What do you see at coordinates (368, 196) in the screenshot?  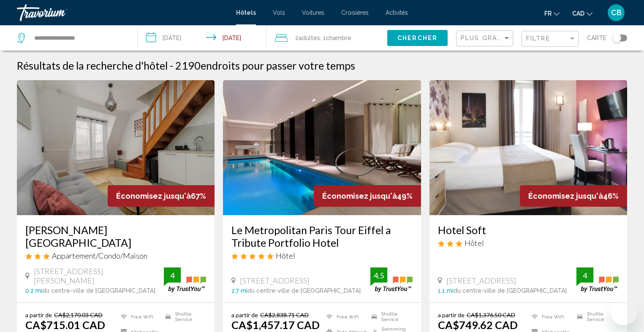 I see `div: 49%` at bounding box center [368, 196].